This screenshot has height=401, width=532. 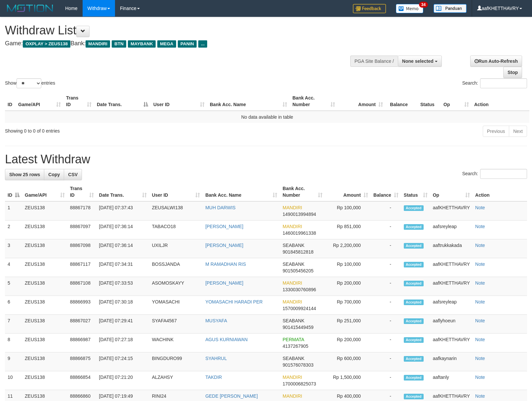 I want to click on th: User ID: activate to sort column ascending, so click(x=176, y=192).